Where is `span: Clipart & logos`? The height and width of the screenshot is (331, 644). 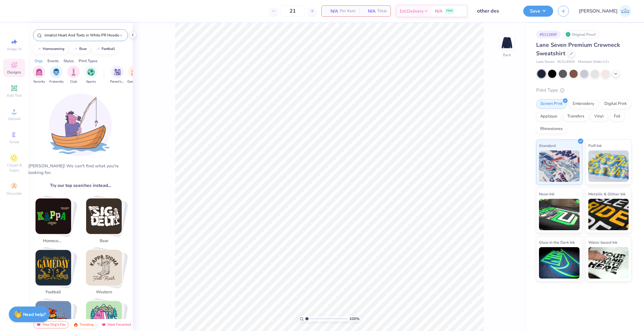 span: Clipart & logos is located at coordinates (14, 167).